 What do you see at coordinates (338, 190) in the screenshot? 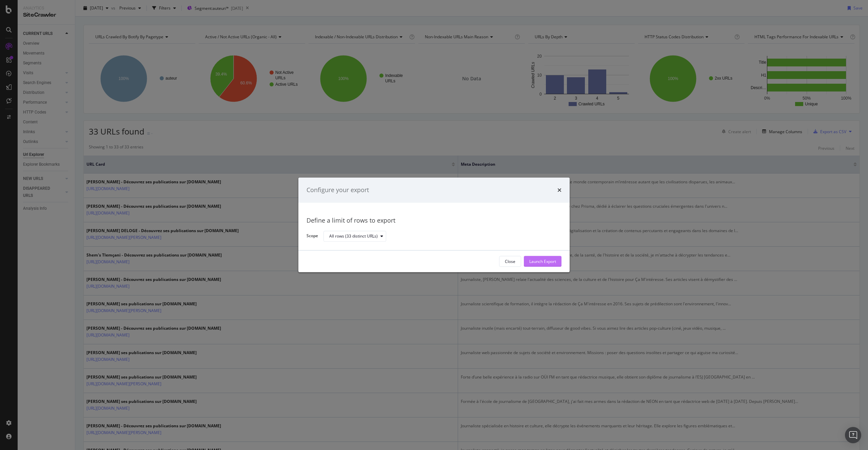
I see `div: Configure your export` at bounding box center [338, 190].